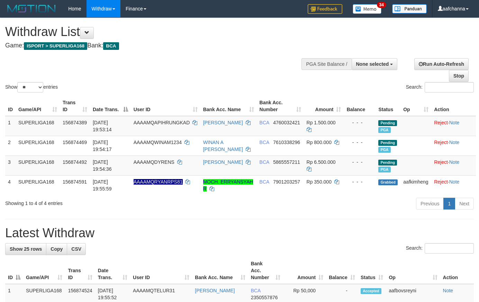 This screenshot has width=479, height=302. I want to click on a: CSV, so click(76, 249).